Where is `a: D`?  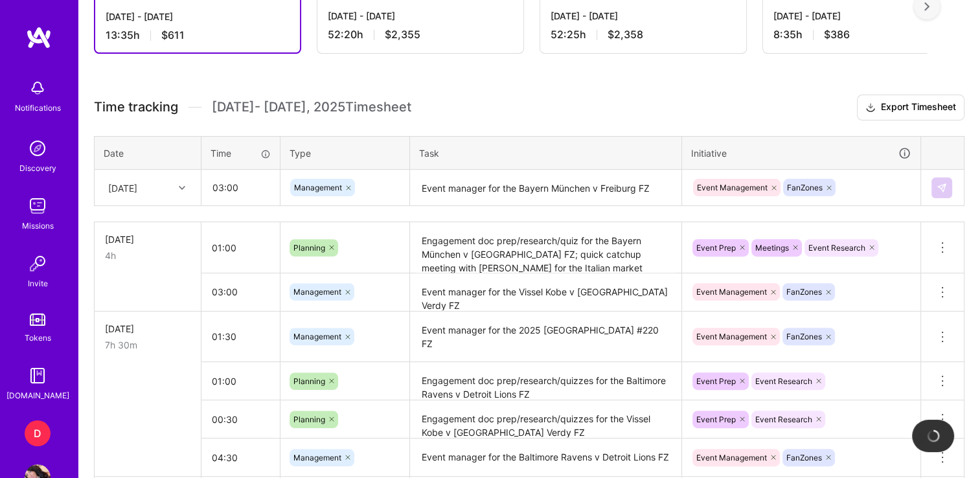
a: D is located at coordinates (37, 434).